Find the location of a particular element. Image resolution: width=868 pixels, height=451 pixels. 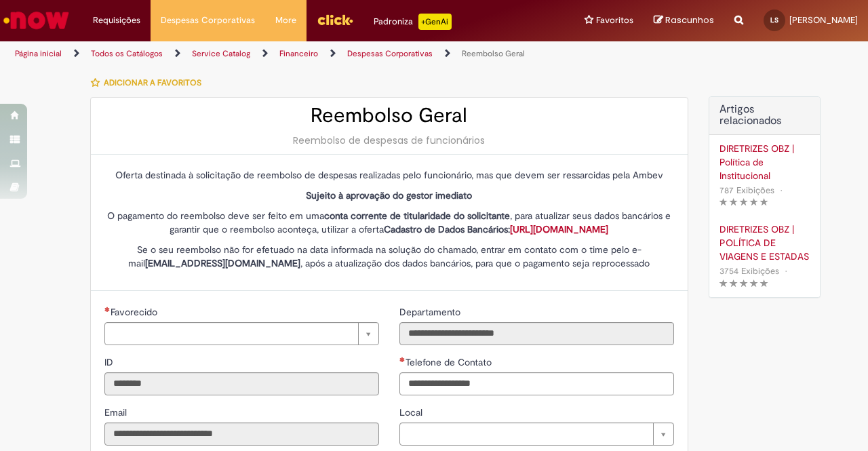

label: Somente leitura - ID is located at coordinates (110, 362).